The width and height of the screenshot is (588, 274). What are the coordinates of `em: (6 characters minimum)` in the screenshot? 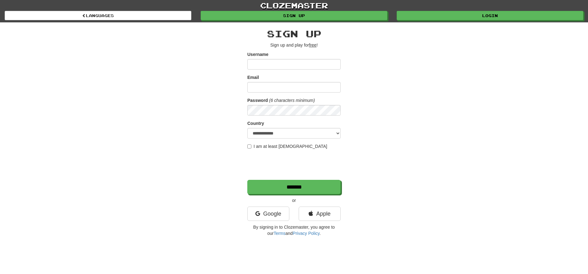 It's located at (292, 101).